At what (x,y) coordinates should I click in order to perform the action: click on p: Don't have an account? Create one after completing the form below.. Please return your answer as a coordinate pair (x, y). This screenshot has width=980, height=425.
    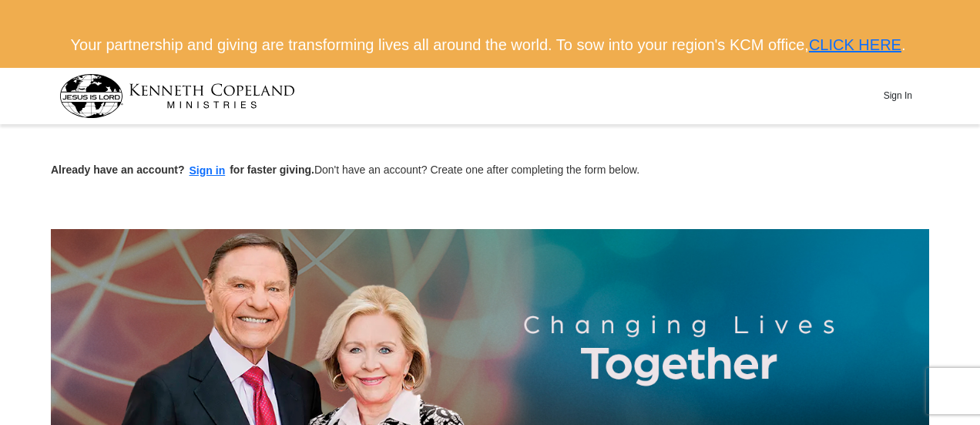
    Looking at the image, I should click on (490, 171).